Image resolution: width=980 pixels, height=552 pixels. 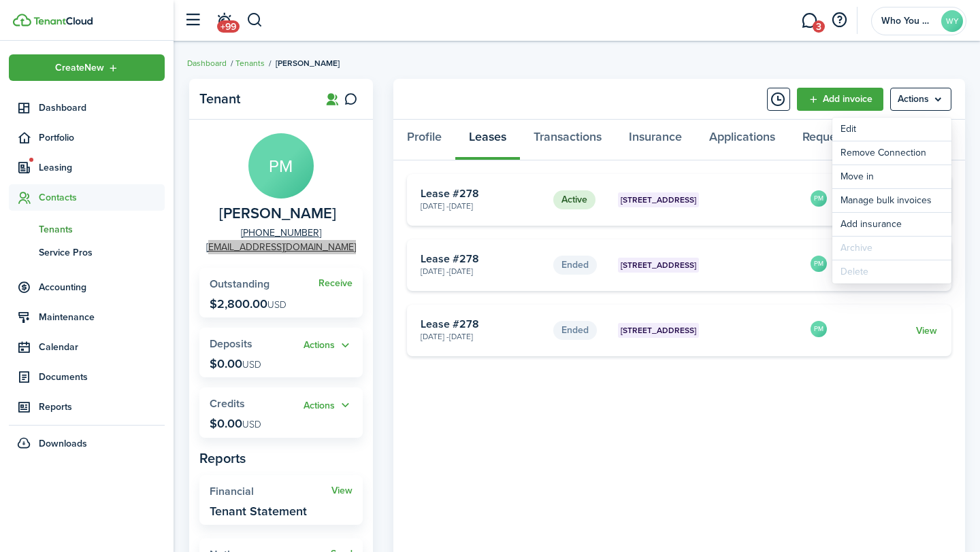 I want to click on a: Applications, so click(x=742, y=140).